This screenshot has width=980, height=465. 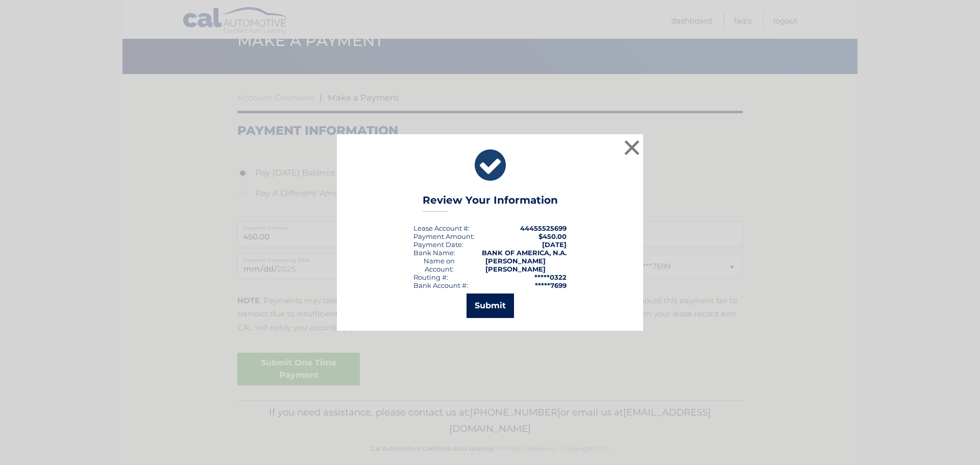 What do you see at coordinates (490, 203) in the screenshot?
I see `h3: Review Your Information` at bounding box center [490, 203].